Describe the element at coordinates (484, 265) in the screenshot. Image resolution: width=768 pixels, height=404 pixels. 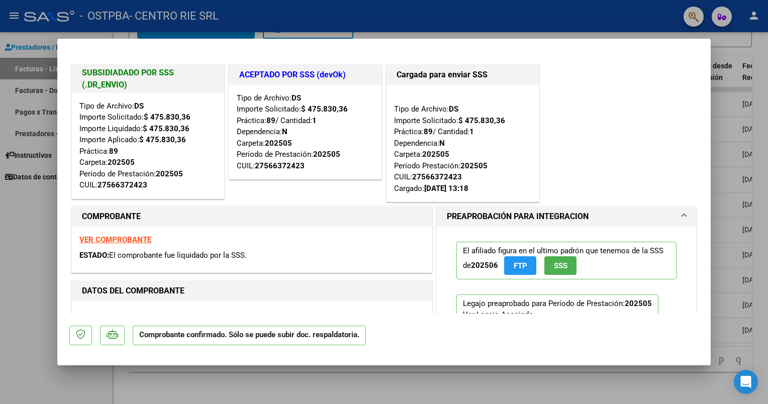
I see `strong: 202506` at that location.